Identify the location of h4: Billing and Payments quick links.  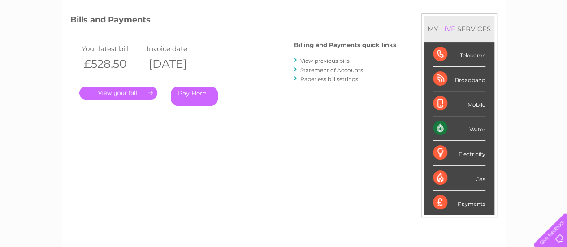
(345, 45).